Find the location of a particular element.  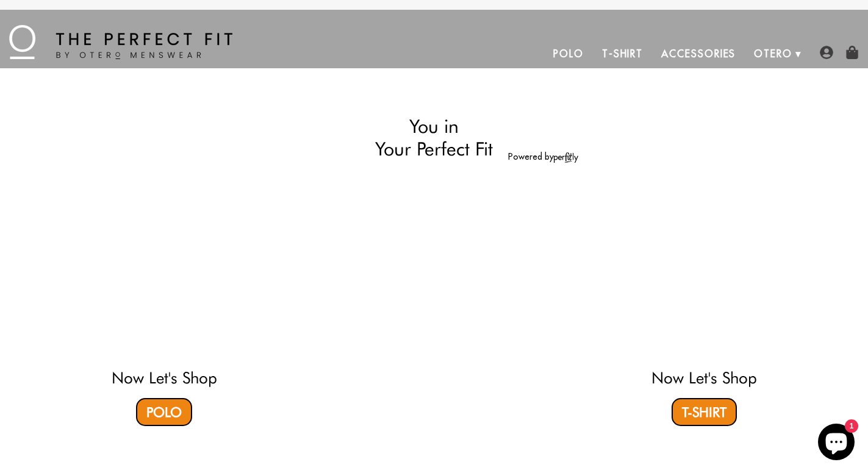

img: The Perfect Fit - by Otero Menswear - Logo is located at coordinates (121, 42).